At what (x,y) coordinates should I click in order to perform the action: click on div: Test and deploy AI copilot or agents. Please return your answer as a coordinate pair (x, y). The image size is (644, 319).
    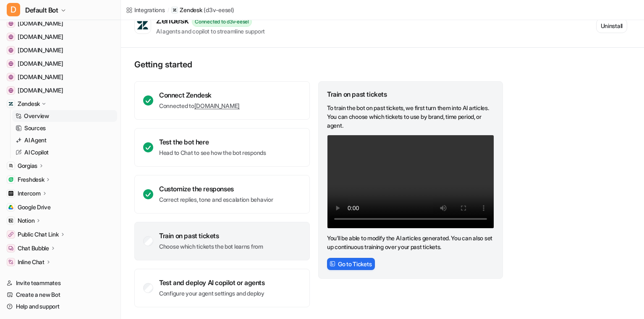
    Looking at the image, I should click on (212, 283).